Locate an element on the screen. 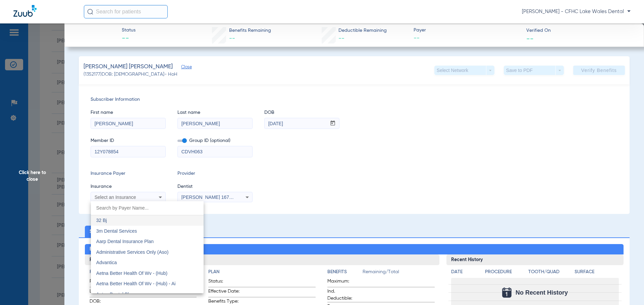 The height and width of the screenshot is (305, 644). span: Aetna Better Health Of Wv - (Hub) - Ai is located at coordinates (136, 284).